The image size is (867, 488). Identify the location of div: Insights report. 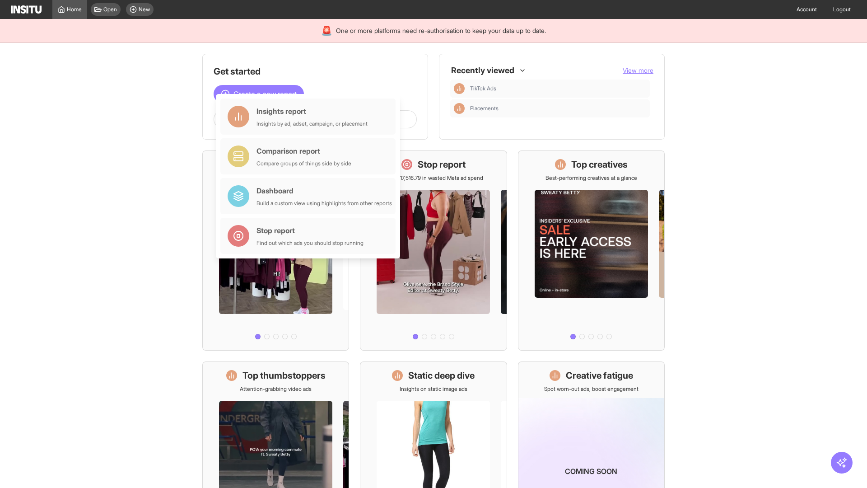
(312, 111).